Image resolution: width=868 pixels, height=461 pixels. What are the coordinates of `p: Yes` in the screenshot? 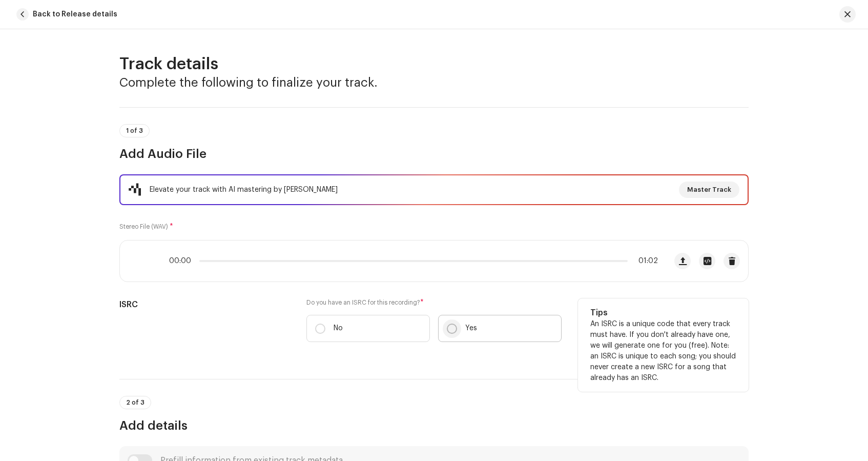 It's located at (471, 328).